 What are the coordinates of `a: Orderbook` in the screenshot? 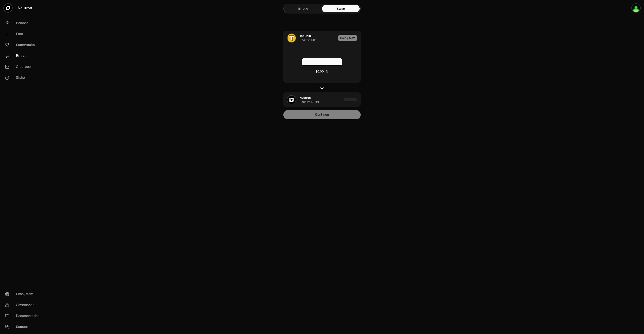 It's located at (23, 67).